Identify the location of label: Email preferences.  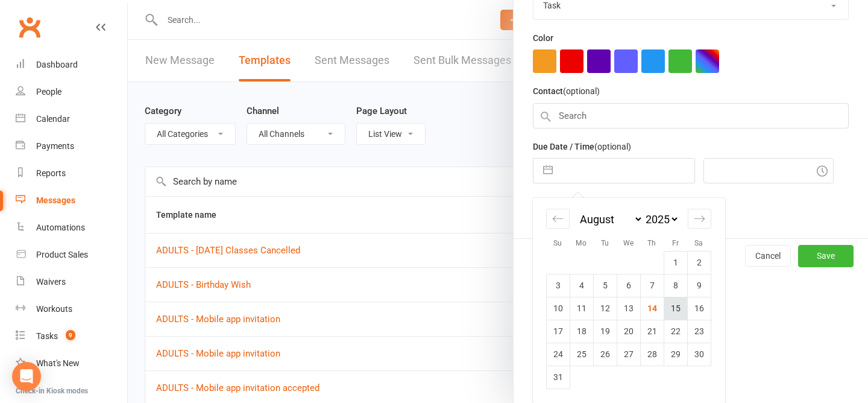
(567, 202).